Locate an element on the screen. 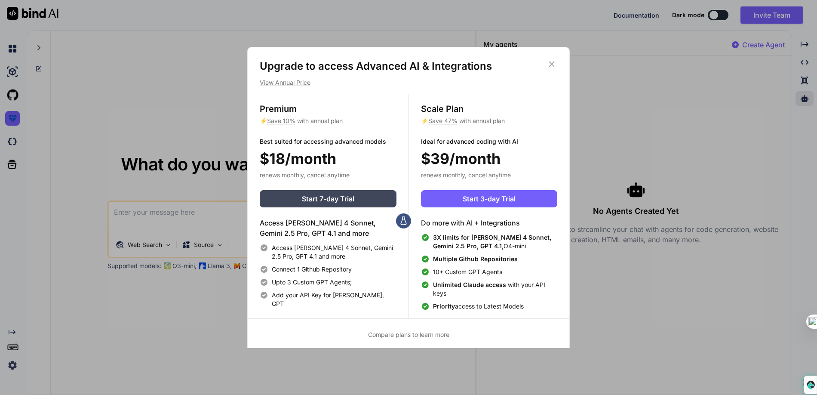 The image size is (817, 395). span: $39/month is located at coordinates (461, 158).